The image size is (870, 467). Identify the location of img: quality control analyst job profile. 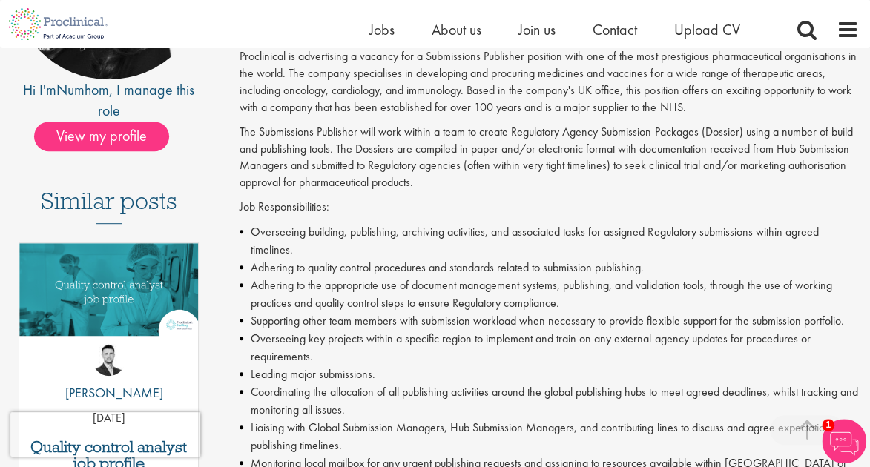
(108, 289).